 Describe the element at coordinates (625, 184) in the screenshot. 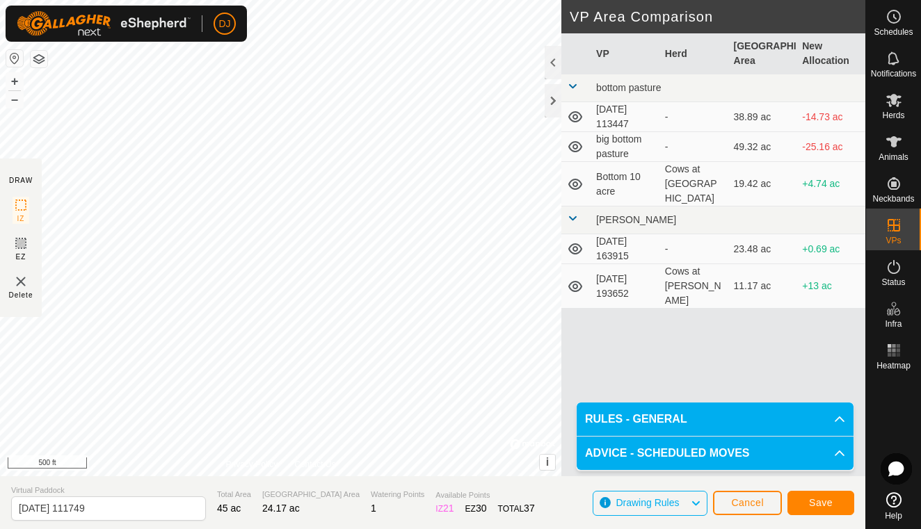

I see `td: Bottom 10 acre` at that location.